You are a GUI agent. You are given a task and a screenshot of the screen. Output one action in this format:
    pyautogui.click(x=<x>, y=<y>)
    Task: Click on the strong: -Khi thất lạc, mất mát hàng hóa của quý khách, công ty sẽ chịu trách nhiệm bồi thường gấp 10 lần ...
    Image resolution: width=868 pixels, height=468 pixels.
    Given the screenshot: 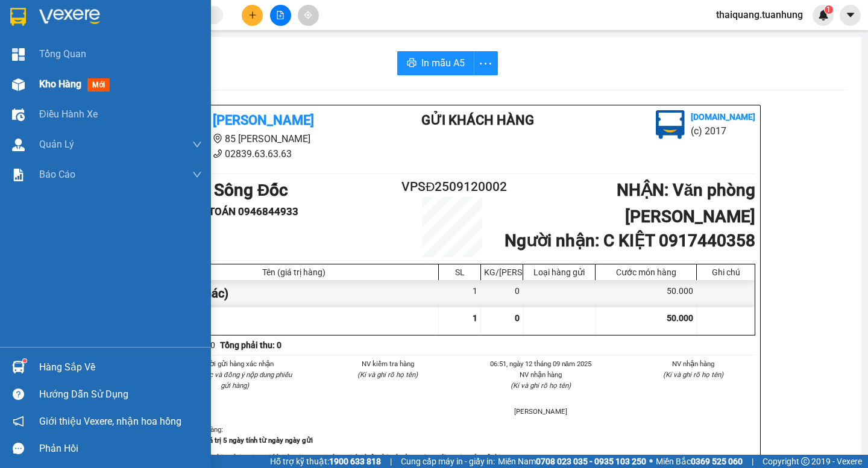 What is the action you would take?
    pyautogui.click(x=329, y=458)
    